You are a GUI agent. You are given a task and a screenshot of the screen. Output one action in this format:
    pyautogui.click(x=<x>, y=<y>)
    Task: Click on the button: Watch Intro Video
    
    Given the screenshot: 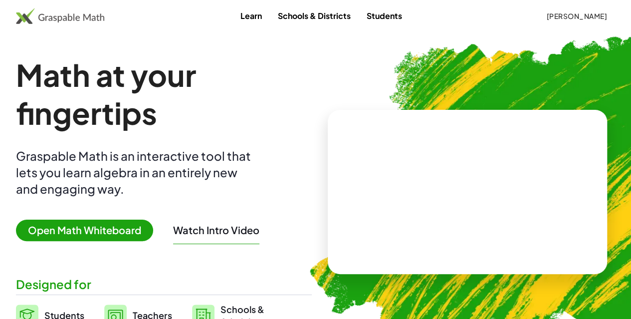 What is the action you would take?
    pyautogui.click(x=216, y=230)
    